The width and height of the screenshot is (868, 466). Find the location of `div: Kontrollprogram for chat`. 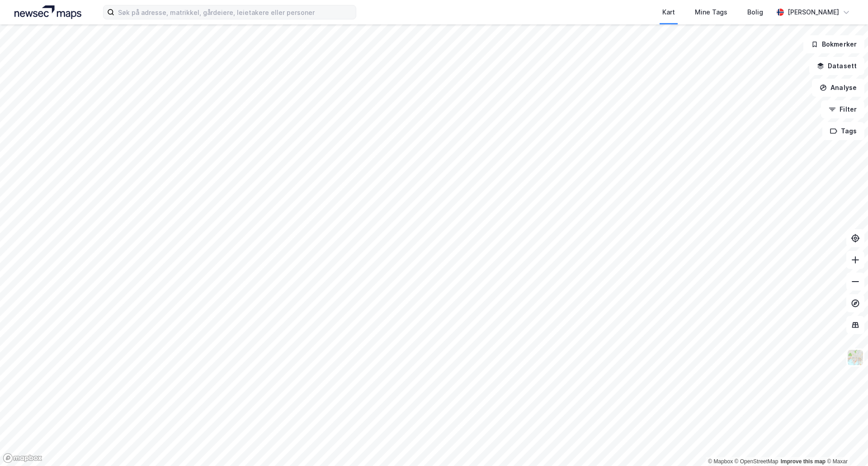

div: Kontrollprogram for chat is located at coordinates (845, 444).